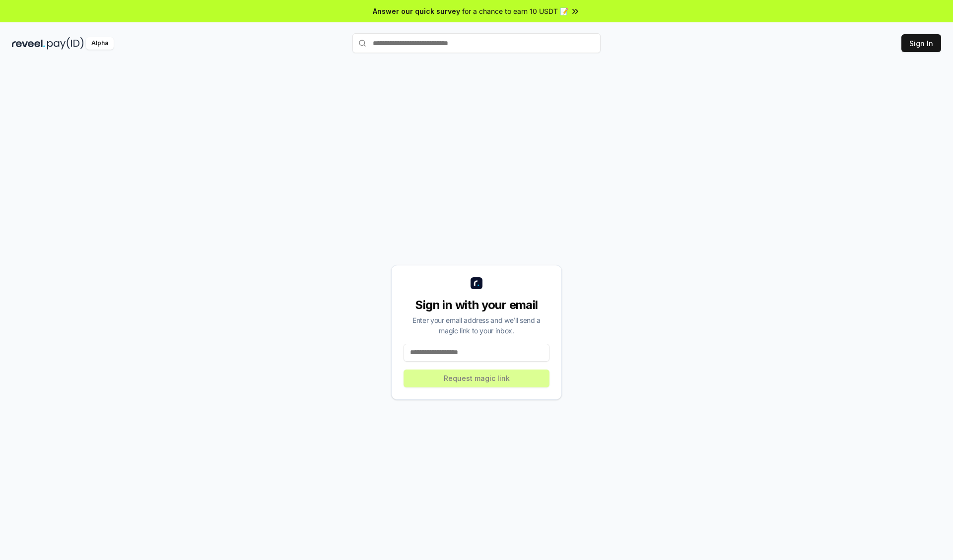  What do you see at coordinates (476, 283) in the screenshot?
I see `img: logo_small` at bounding box center [476, 283].